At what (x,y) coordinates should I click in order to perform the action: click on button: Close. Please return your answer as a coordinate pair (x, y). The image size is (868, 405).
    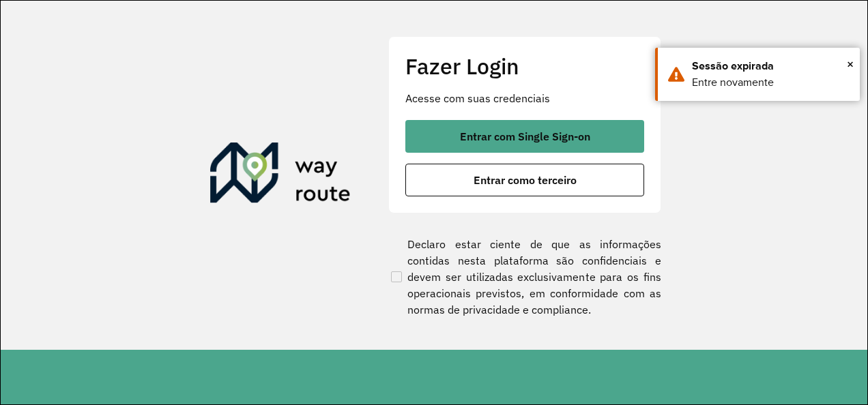
    Looking at the image, I should click on (850, 64).